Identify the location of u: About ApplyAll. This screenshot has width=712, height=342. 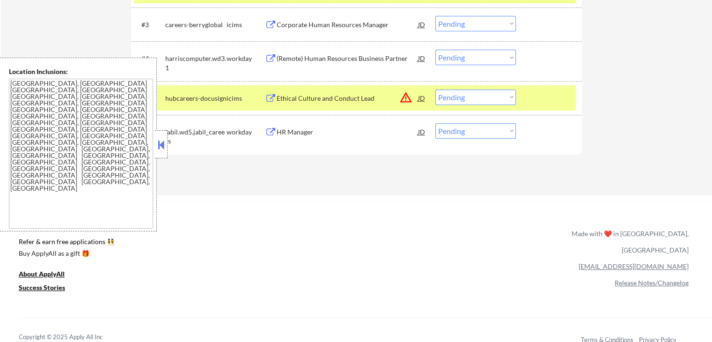
(42, 274).